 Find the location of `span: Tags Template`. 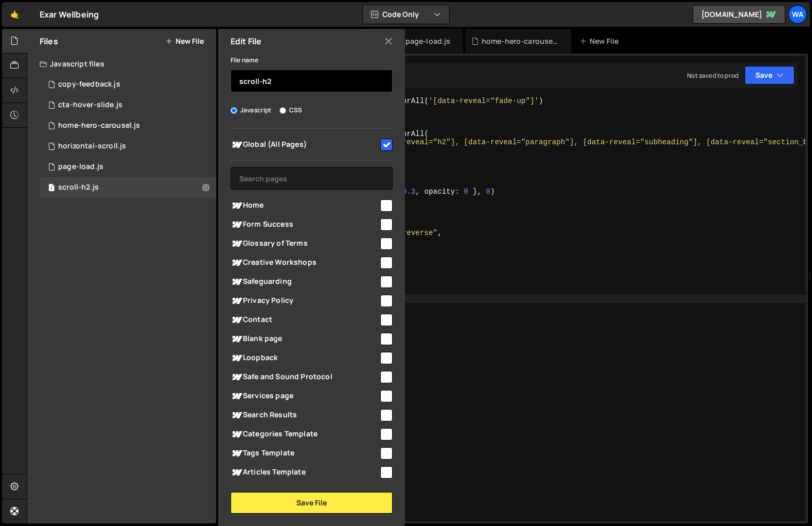

span: Tags Template is located at coordinates (304, 453).